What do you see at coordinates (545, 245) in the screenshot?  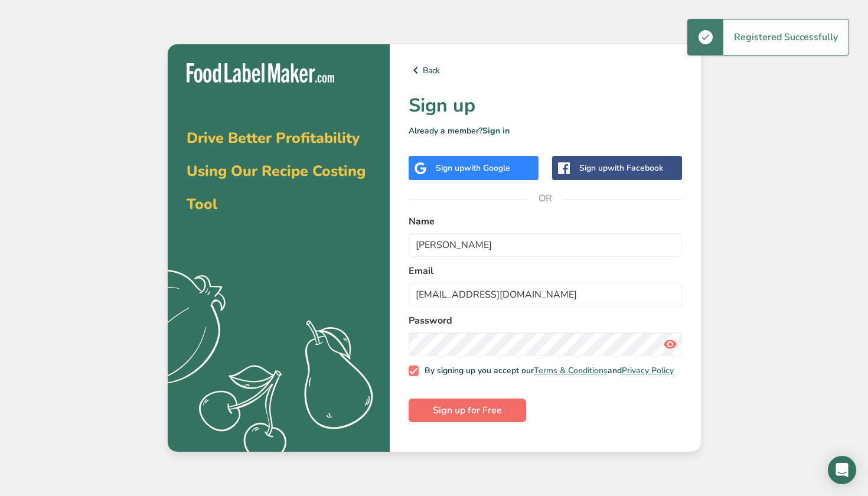 I see `input: John Doe` at bounding box center [545, 245].